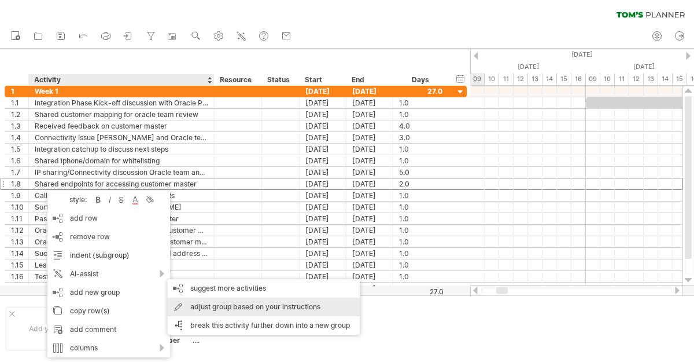 The image size is (694, 362). What do you see at coordinates (20, 264) in the screenshot?
I see `div: 1.15` at bounding box center [20, 264].